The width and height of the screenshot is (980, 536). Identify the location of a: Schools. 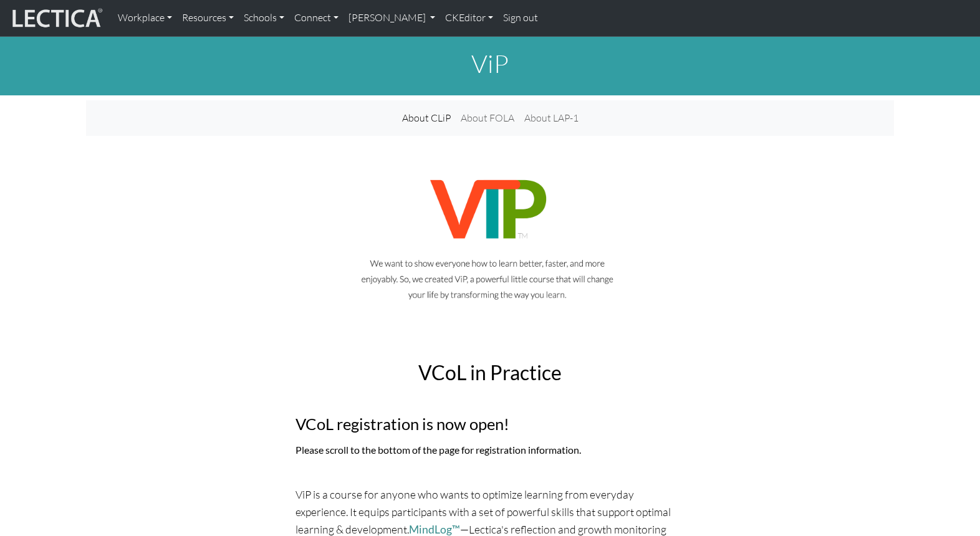
(264, 18).